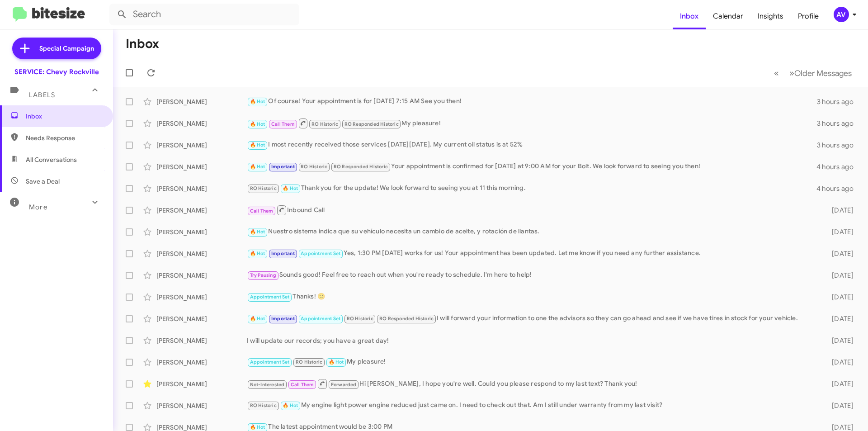 The width and height of the screenshot is (868, 431). Describe the element at coordinates (532, 297) in the screenshot. I see `div: Thanks! 🙂` at that location.